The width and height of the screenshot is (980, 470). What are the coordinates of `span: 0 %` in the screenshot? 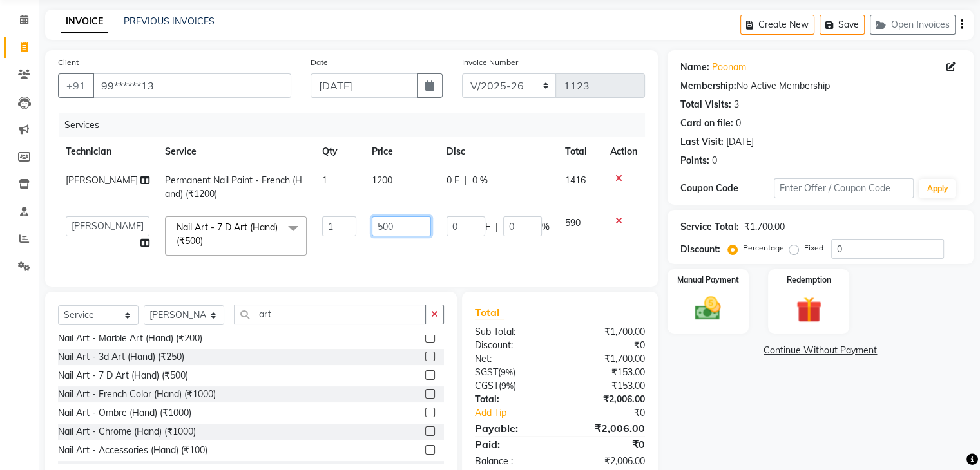 It's located at (480, 180).